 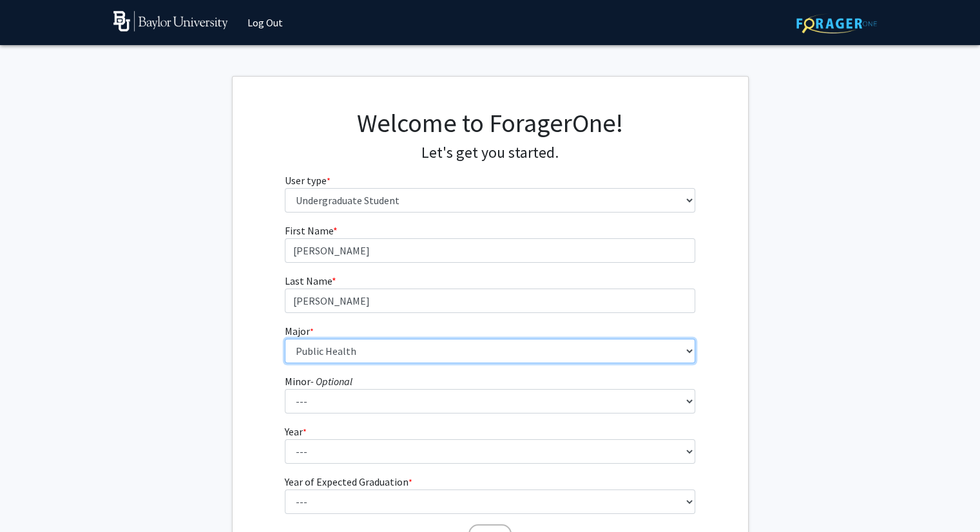 I want to click on h1: Welcome to ForagerOne!, so click(x=490, y=123).